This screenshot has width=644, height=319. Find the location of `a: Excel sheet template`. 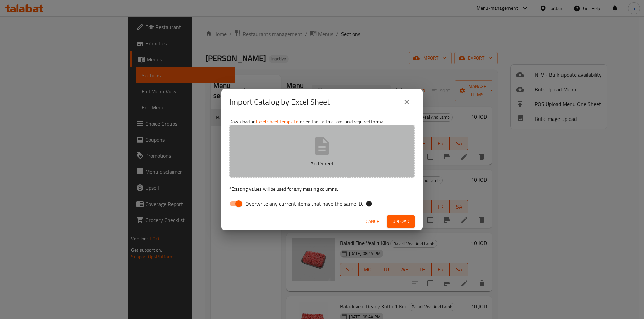

a: Excel sheet template is located at coordinates (277, 122).